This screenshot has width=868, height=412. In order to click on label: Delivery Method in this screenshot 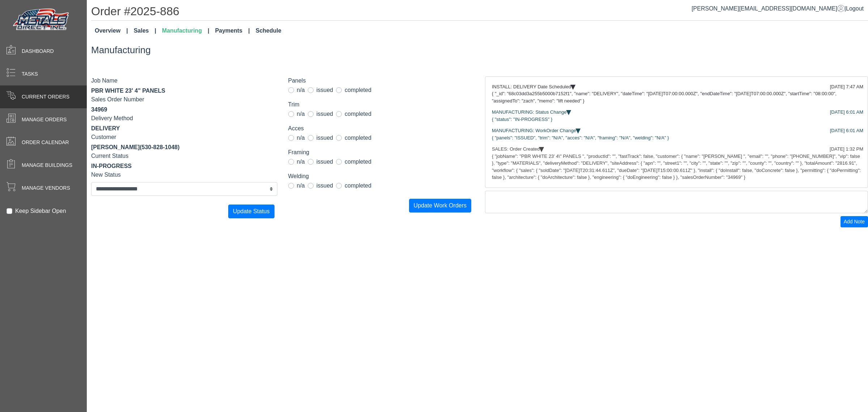, I will do `click(112, 118)`.